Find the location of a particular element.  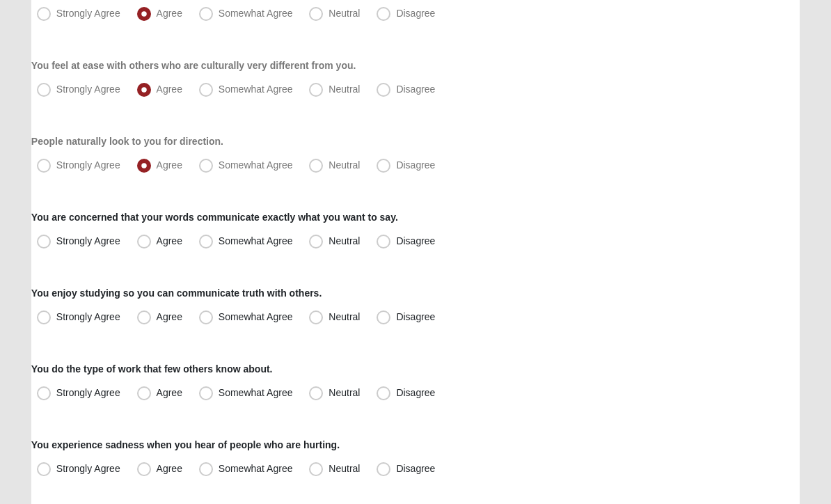

label: You feel at ease with others who are culturally very different from you. is located at coordinates (194, 65).